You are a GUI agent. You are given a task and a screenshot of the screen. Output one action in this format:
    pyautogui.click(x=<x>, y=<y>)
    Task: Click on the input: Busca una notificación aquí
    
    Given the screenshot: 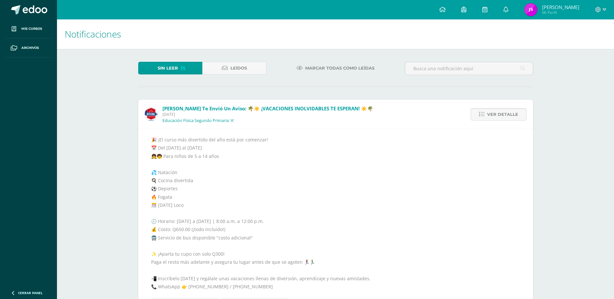 What is the action you would take?
    pyautogui.click(x=469, y=68)
    